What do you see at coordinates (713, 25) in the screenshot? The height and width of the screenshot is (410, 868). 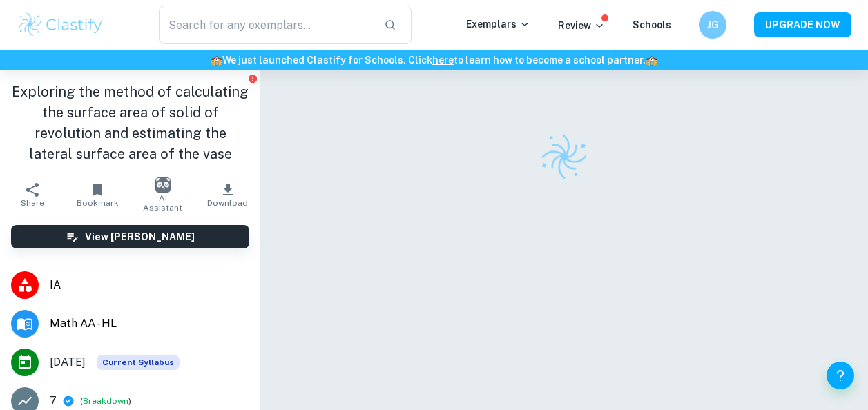 I see `button: JG` at bounding box center [713, 25].